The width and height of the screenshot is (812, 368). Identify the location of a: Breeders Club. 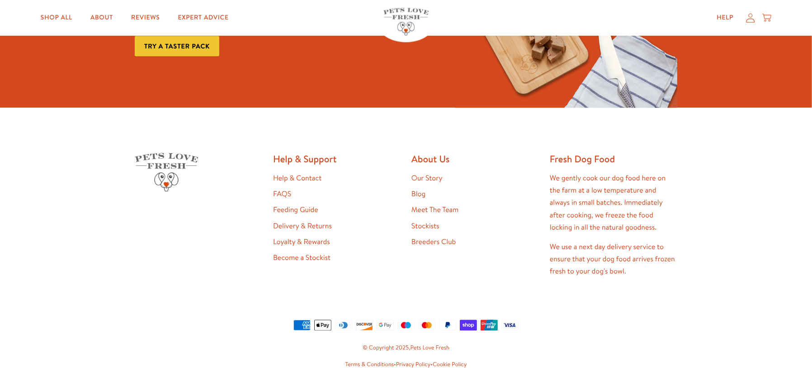
(434, 242).